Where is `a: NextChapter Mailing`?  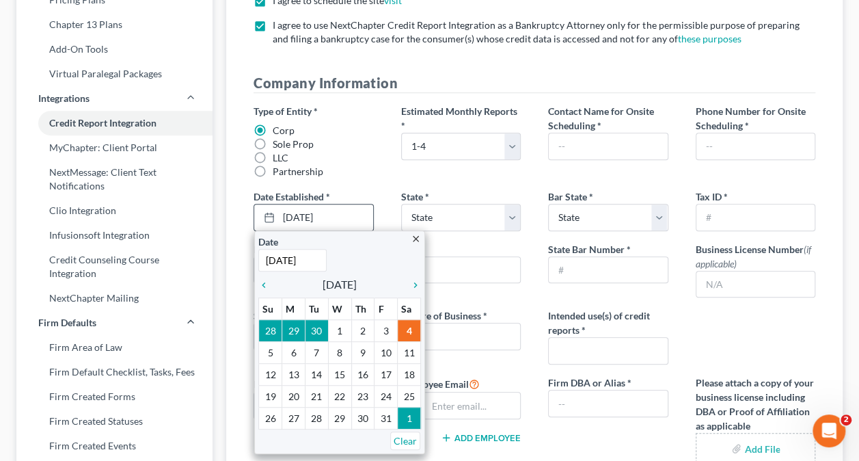 a: NextChapter Mailing is located at coordinates (114, 298).